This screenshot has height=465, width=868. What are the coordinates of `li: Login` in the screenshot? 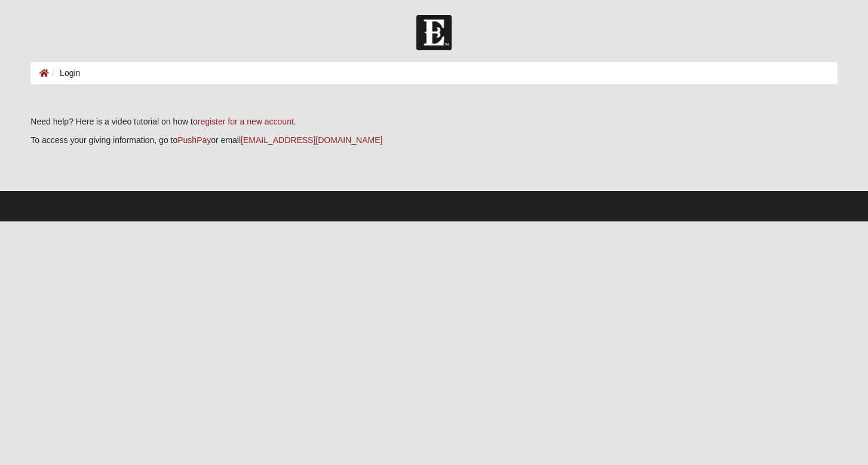 It's located at (64, 73).